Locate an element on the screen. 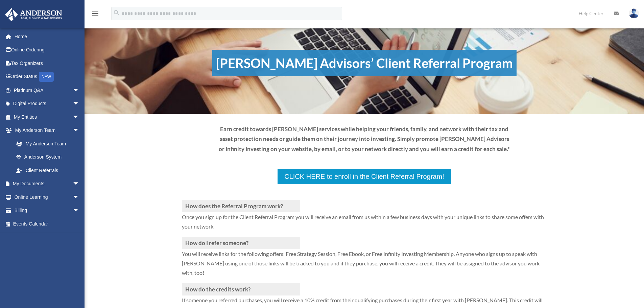 This screenshot has height=308, width=644. div: NEW is located at coordinates (46, 77).